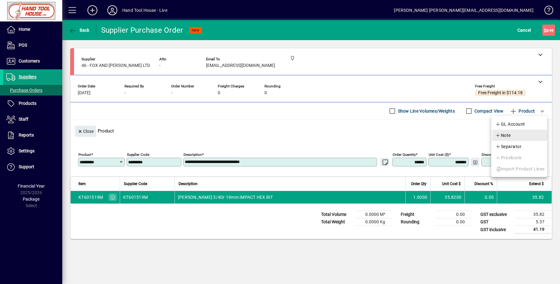 The image size is (560, 284). I want to click on button: Pricebook, so click(519, 158).